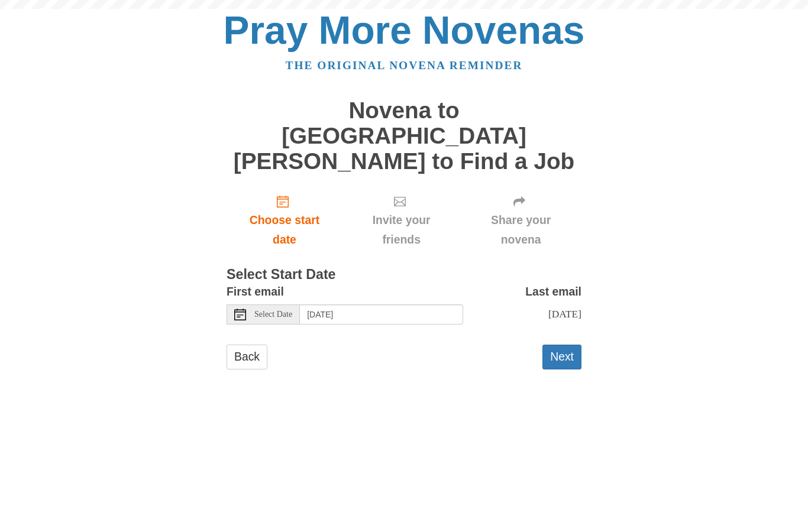  Describe the element at coordinates (284, 220) in the screenshot. I see `a: Choose start date` at that location.